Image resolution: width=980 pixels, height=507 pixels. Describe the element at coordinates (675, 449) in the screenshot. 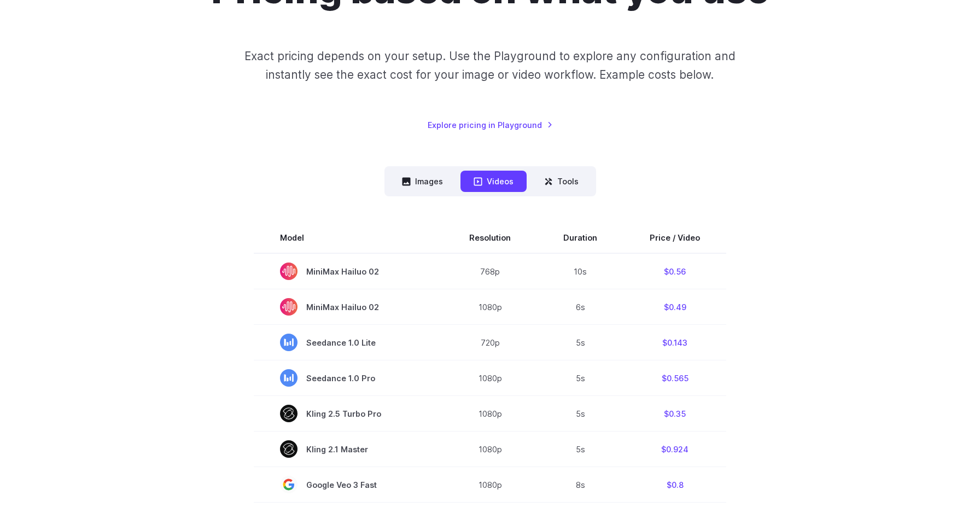

I see `td: $0.924` at that location.